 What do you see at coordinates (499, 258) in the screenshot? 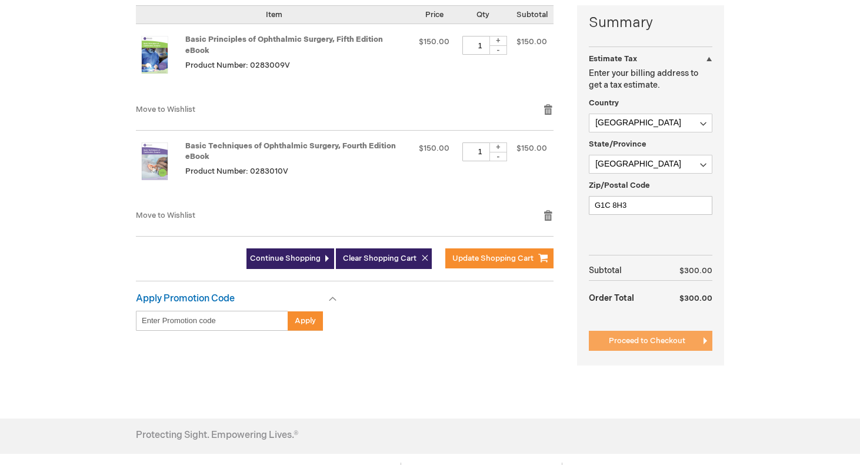
I see `button: Update Shopping Cart` at bounding box center [499, 258].